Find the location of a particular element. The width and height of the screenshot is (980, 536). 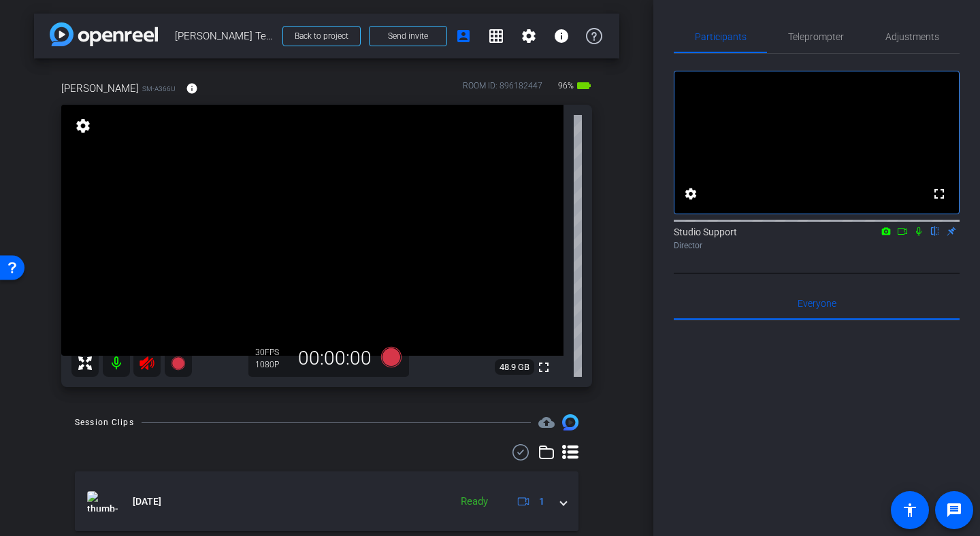

div: Ready is located at coordinates (474, 501).